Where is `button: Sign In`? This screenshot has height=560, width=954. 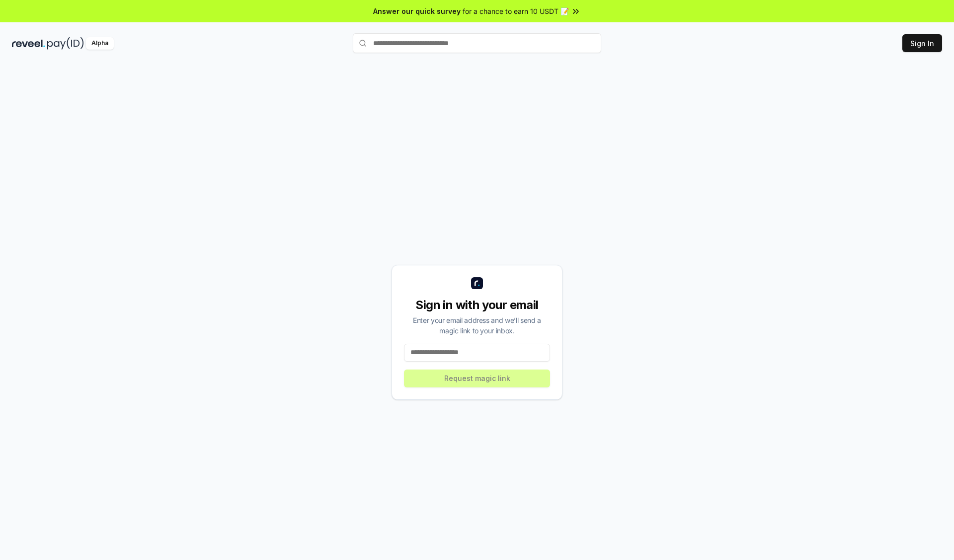 button: Sign In is located at coordinates (922, 43).